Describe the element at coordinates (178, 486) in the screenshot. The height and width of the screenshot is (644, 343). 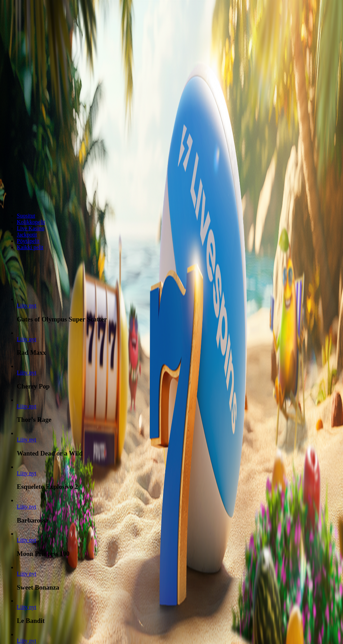
I see `h3: Esqueleto Explosivo 2` at that location.